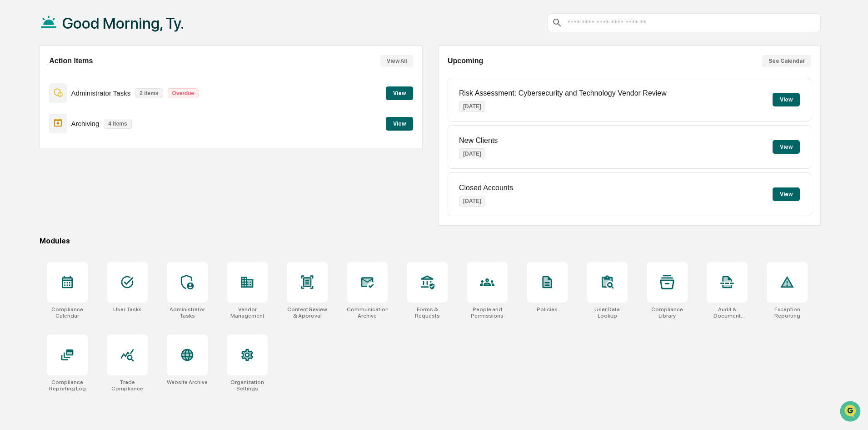 Image resolution: width=868 pixels, height=430 pixels. What do you see at coordinates (187, 312) in the screenshot?
I see `div: Administrator Tasks` at bounding box center [187, 312].